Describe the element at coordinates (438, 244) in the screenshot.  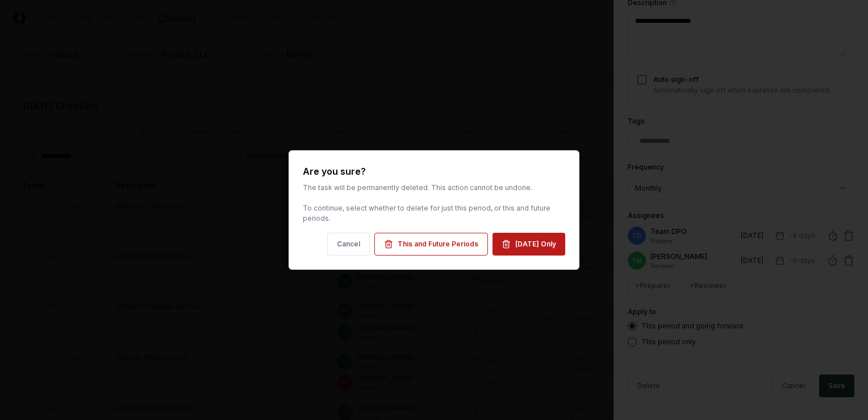
I see `div: This and Future Periods` at that location.